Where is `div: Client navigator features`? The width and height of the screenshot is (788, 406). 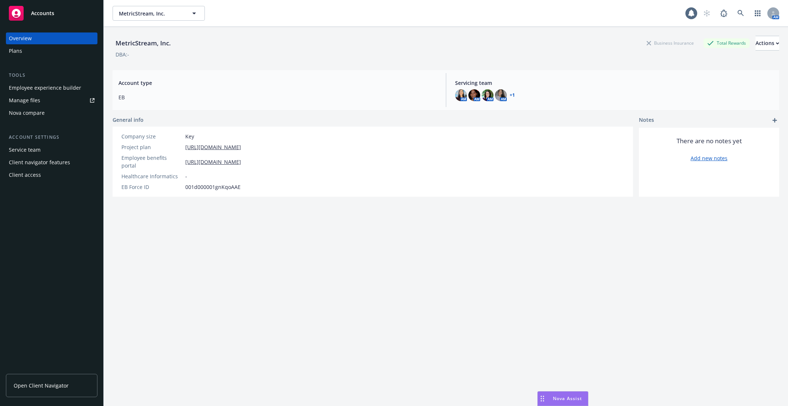
div: Client navigator features is located at coordinates (39, 162).